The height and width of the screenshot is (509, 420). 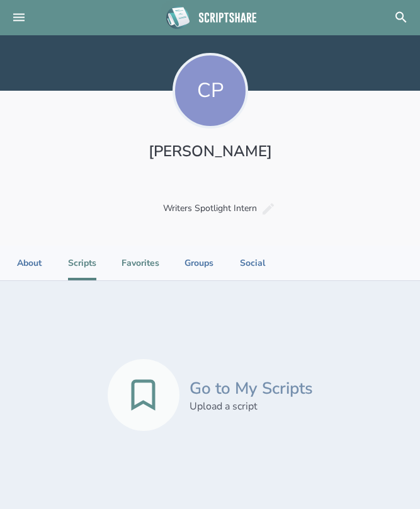 What do you see at coordinates (140, 263) in the screenshot?
I see `li: Favorites` at bounding box center [140, 263].